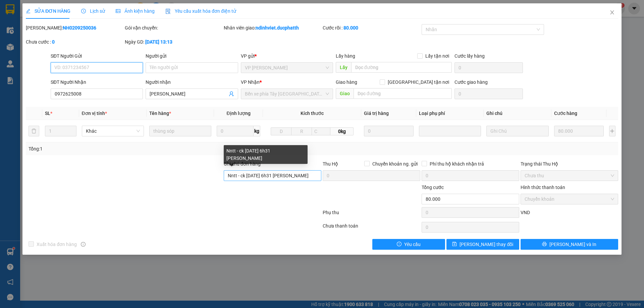 The height and width of the screenshot is (308, 644). Describe the element at coordinates (351, 28) in the screenshot. I see `b: 80.000` at that location.